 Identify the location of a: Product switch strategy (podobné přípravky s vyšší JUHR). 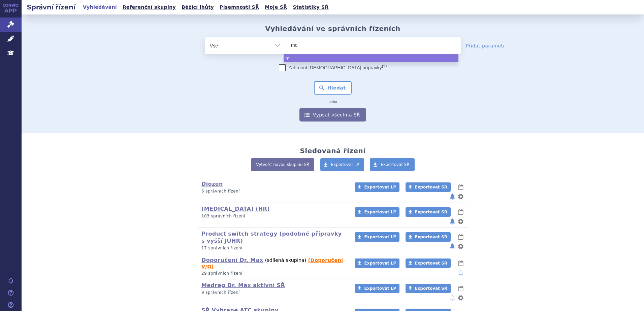
(272, 237).